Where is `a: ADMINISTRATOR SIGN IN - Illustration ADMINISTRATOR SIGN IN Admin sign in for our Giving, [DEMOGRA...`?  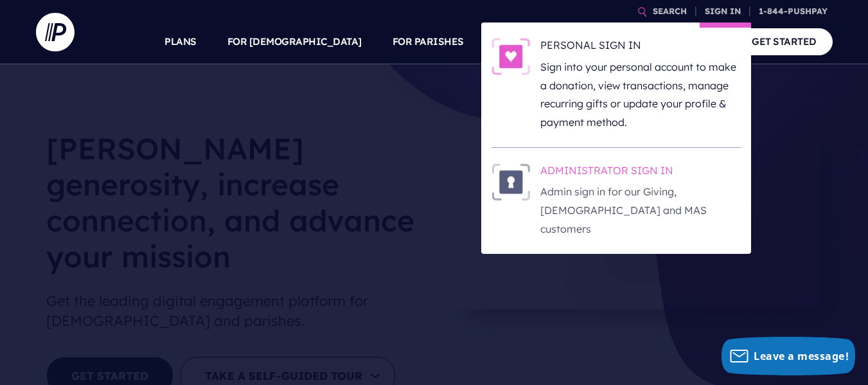 a: ADMINISTRATOR SIGN IN - Illustration ADMINISTRATOR SIGN IN Admin sign in for our Giving, [DEMOGRA... is located at coordinates (616, 200).